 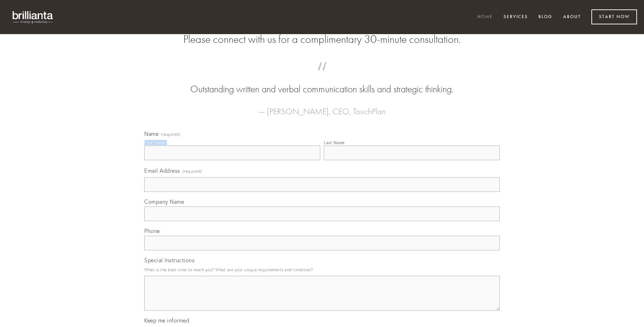 What do you see at coordinates (614, 17) in the screenshot?
I see `a: Start Now` at bounding box center [614, 17].